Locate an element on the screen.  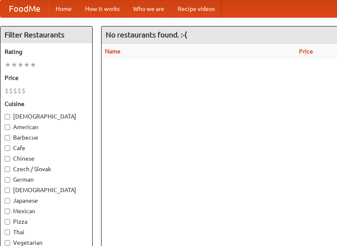
input: Cafe is located at coordinates (7, 148).